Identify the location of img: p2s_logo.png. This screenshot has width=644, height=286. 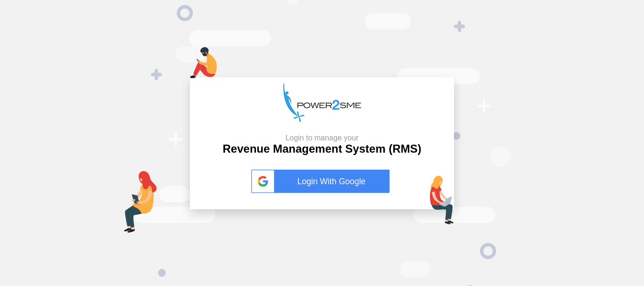
(322, 102).